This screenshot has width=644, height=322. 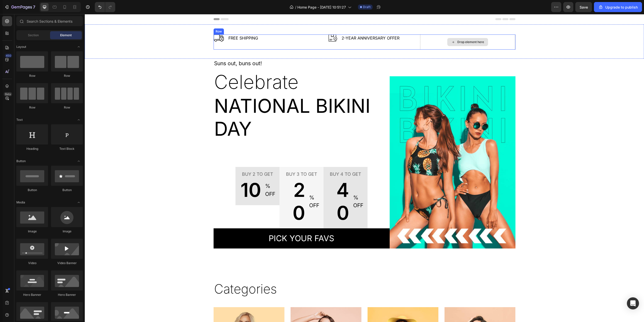 What do you see at coordinates (618, 7) in the screenshot?
I see `button: Upgrade to publish` at bounding box center [618, 7].